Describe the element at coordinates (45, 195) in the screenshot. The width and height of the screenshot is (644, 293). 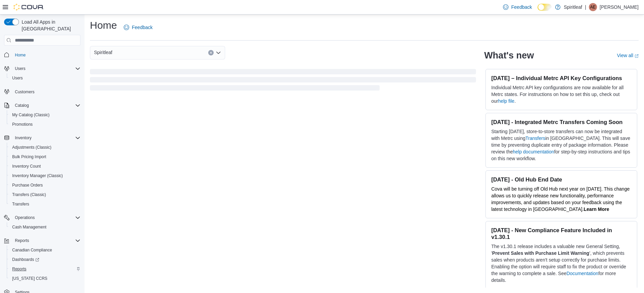
I see `button: Transfers (Classic)` at that location.